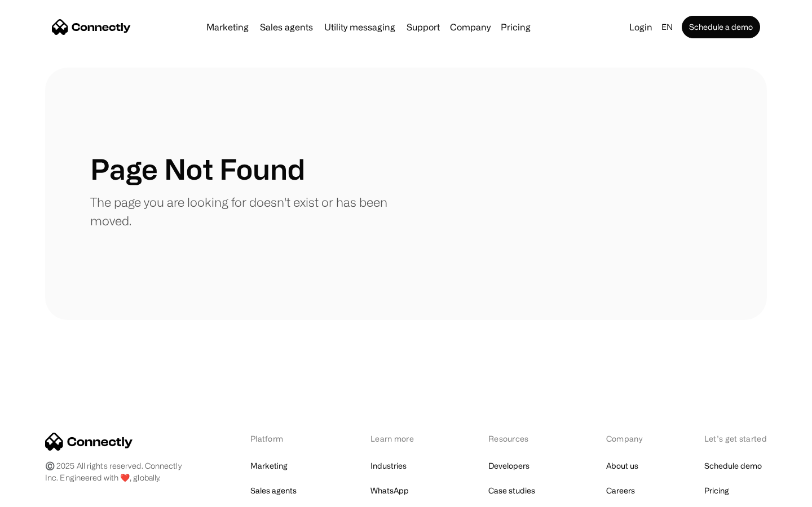 This screenshot has width=812, height=507. What do you see at coordinates (517, 439) in the screenshot?
I see `div: Resources` at bounding box center [517, 439].